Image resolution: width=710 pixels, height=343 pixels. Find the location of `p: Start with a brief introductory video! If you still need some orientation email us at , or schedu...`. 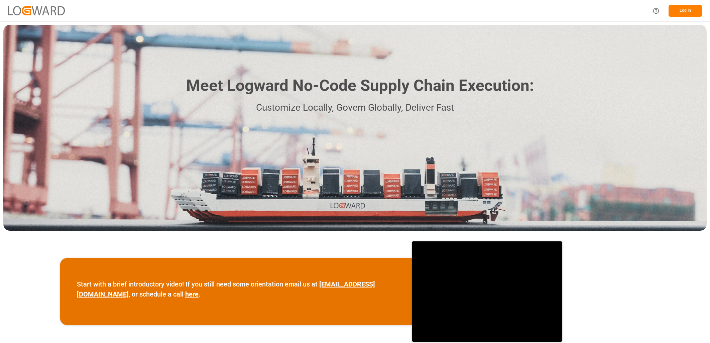

p: Start with a brief introductory video! If you still need some orientation email us at , or schedu... is located at coordinates (236, 289).